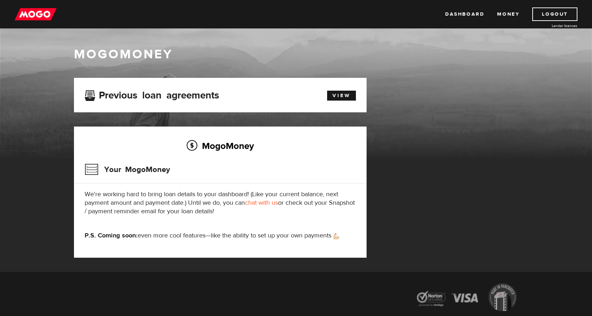 This screenshot has height=316, width=592. What do you see at coordinates (296, 54) in the screenshot?
I see `h1: MogoMoney` at bounding box center [296, 54].